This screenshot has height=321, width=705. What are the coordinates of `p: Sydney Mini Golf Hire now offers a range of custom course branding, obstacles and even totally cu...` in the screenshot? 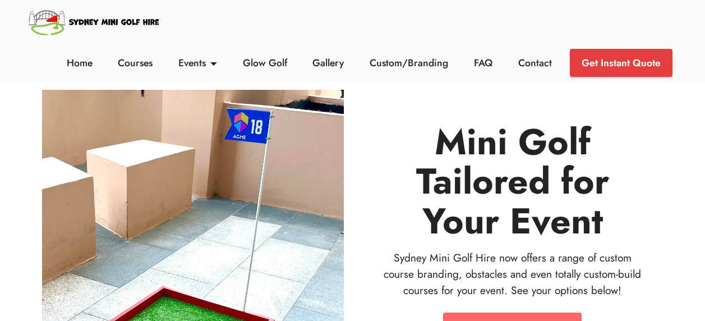 It's located at (513, 274).